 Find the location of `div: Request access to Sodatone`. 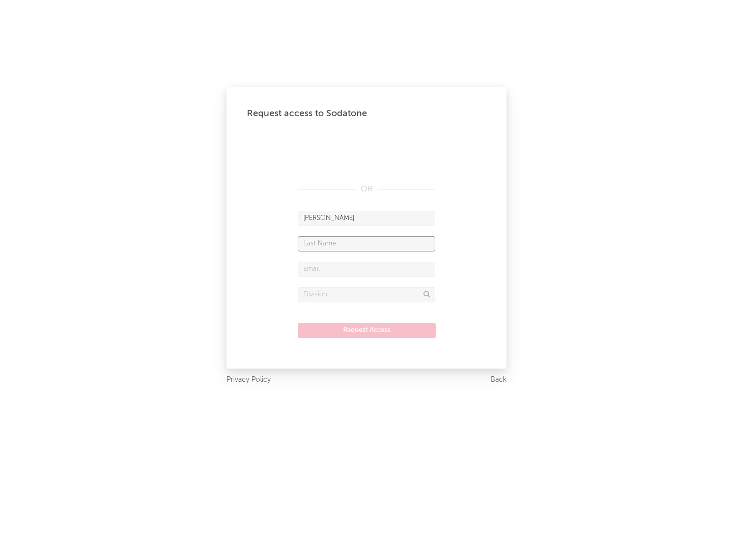

div: Request access to Sodatone is located at coordinates (366, 114).